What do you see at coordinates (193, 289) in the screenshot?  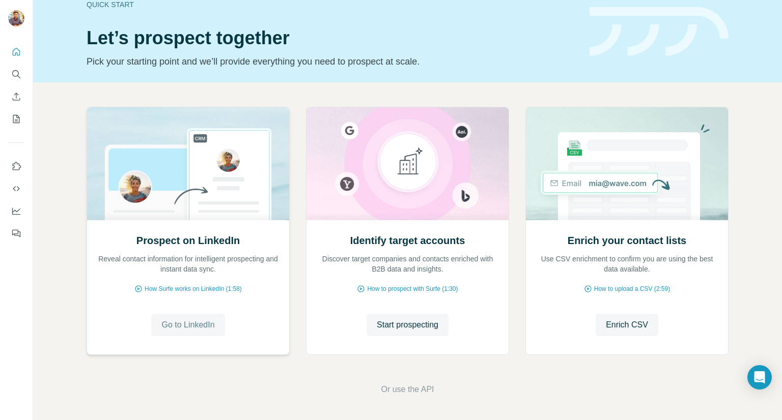 I see `span: How Surfe works on LinkedIn (1:58)` at bounding box center [193, 289].